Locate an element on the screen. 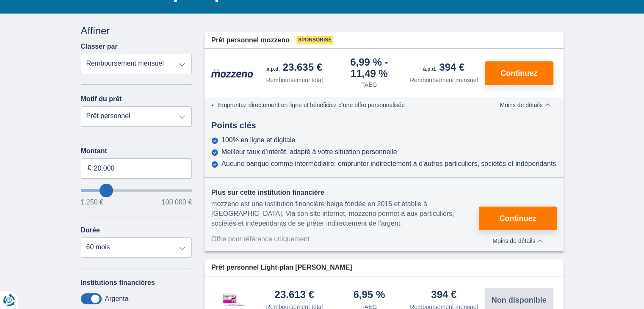 The height and width of the screenshot is (309, 644). div: Remboursement total is located at coordinates (294, 80).